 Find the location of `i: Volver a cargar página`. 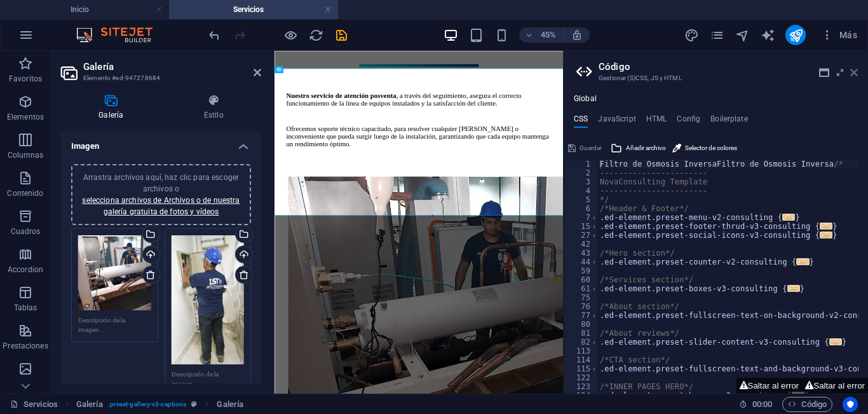

i: Volver a cargar página is located at coordinates (316, 35).